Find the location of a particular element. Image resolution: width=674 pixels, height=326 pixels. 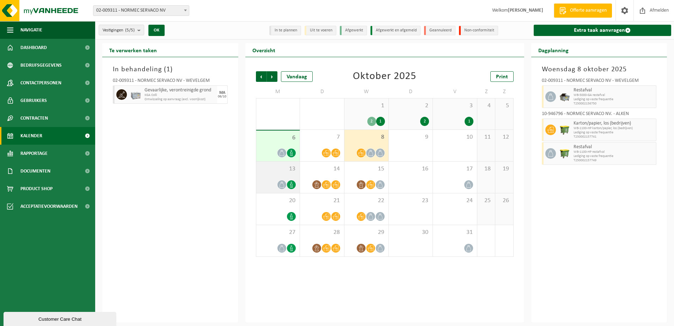

li: Geannuleerd is located at coordinates (439, 30).